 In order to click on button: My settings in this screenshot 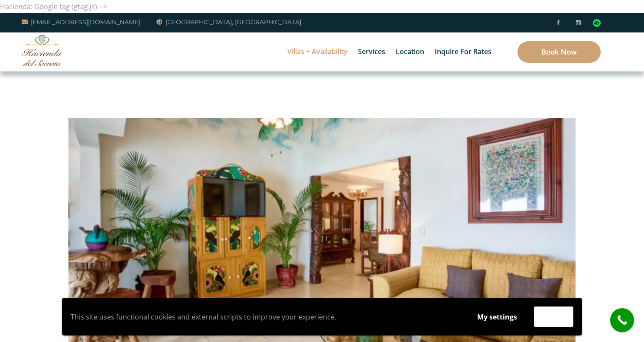, I will do `click(497, 317)`.